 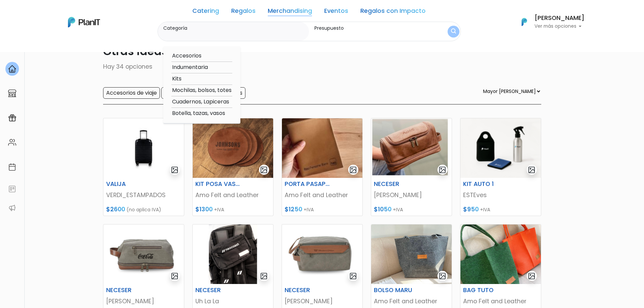 I want to click on img: thumb_Dise%C3%B1o_sin_t%C3%ADtulo_-_2024-12-05T122852.989.png, so click(x=233, y=254).